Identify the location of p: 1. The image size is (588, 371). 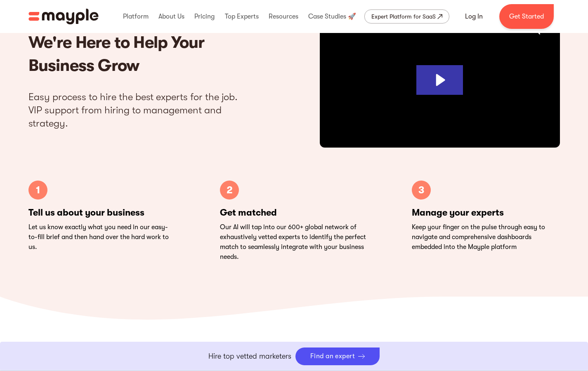
(38, 190).